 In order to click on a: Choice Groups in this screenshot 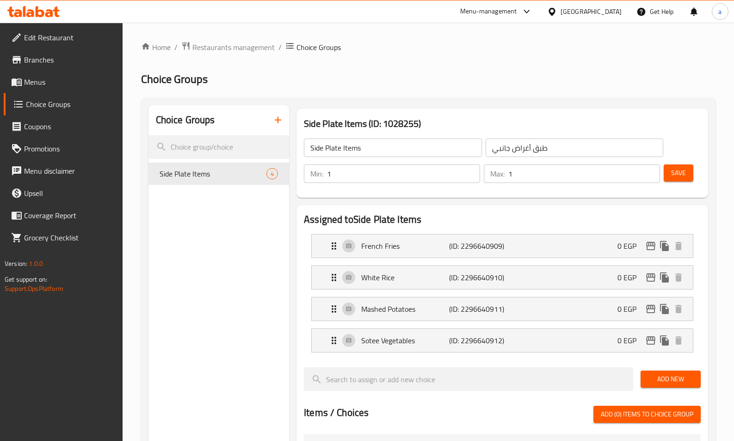, I will do `click(63, 104)`.